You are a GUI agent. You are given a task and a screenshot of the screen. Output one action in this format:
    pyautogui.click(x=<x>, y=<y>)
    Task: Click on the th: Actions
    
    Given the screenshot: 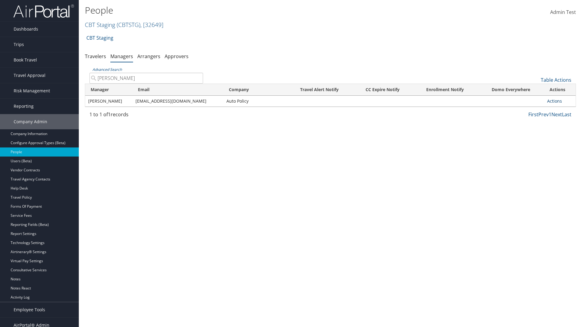 What is the action you would take?
    pyautogui.click(x=560, y=90)
    